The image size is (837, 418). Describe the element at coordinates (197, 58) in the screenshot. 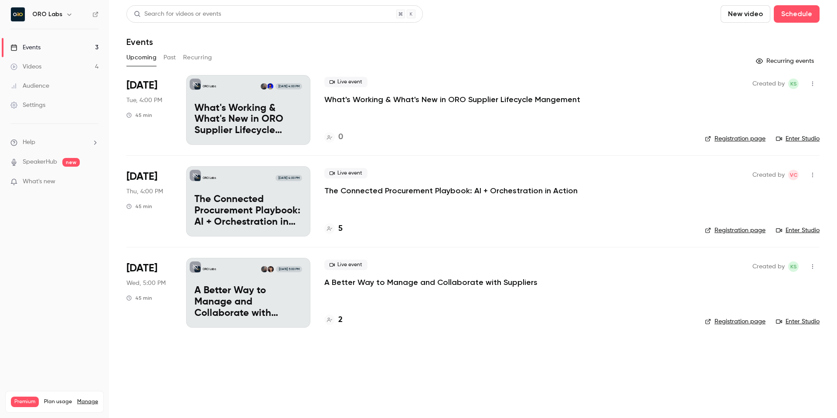

I see `button: Recurring` at that location.